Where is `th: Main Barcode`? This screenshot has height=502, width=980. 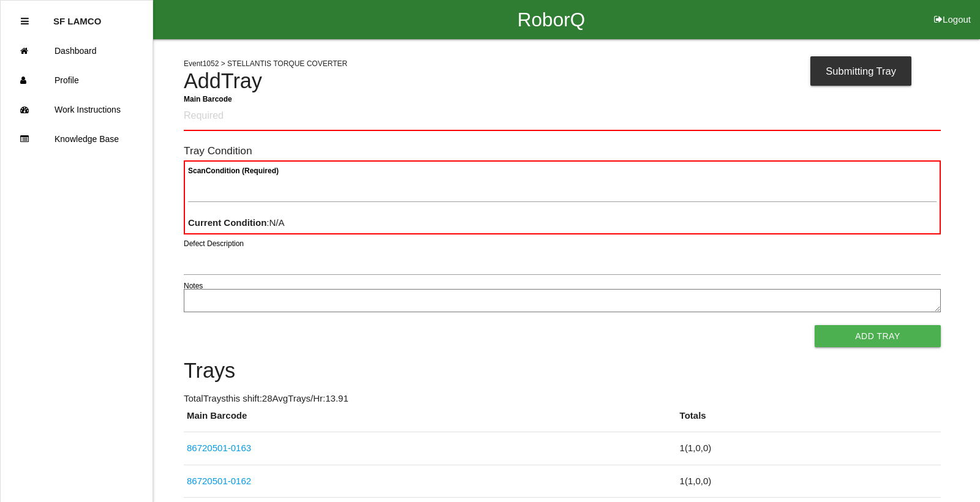 th: Main Barcode is located at coordinates (430, 420).